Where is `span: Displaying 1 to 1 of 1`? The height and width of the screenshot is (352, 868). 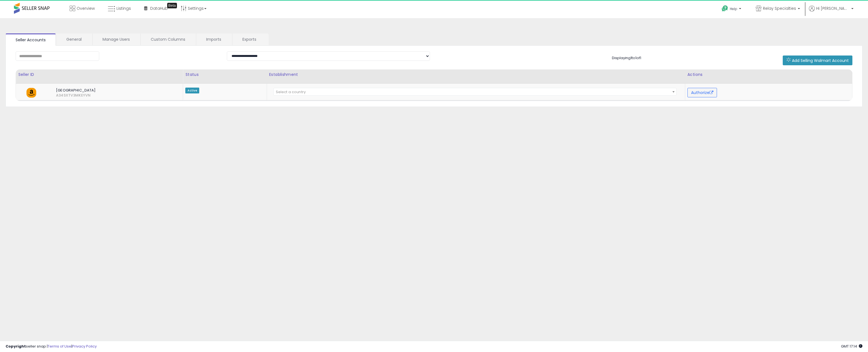
span: Displaying 1 to 1 of 1 is located at coordinates (627, 58).